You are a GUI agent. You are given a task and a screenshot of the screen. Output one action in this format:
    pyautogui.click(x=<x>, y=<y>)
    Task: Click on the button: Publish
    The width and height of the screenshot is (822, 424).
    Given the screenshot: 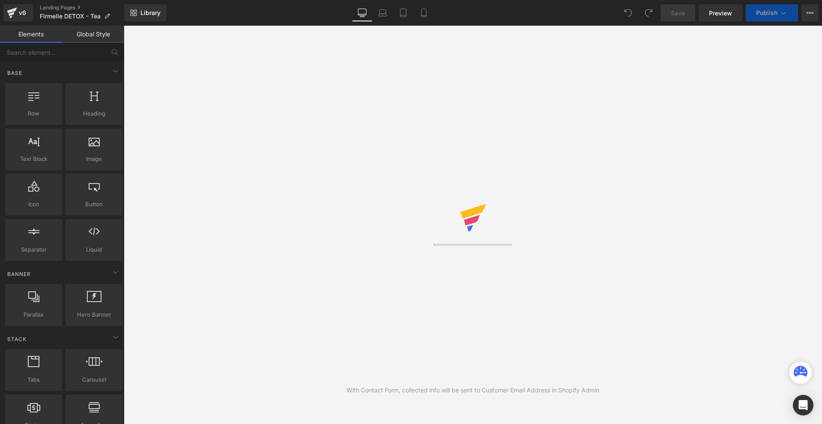 What is the action you would take?
    pyautogui.click(x=772, y=13)
    